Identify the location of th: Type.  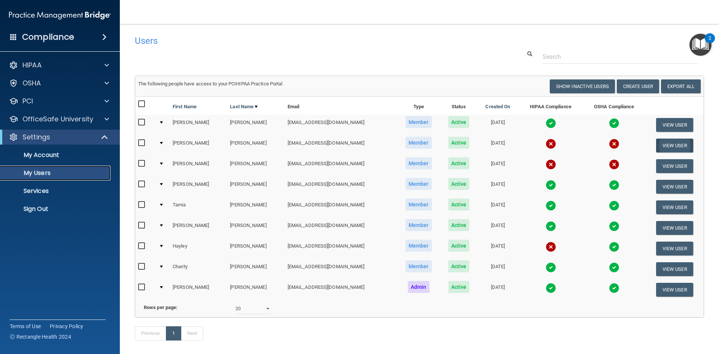
(419, 106).